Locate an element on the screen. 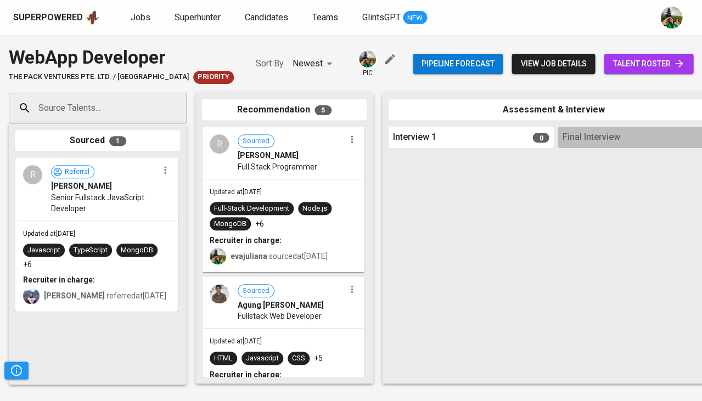 This screenshot has height=401, width=702. p: Sort By is located at coordinates (269, 64).